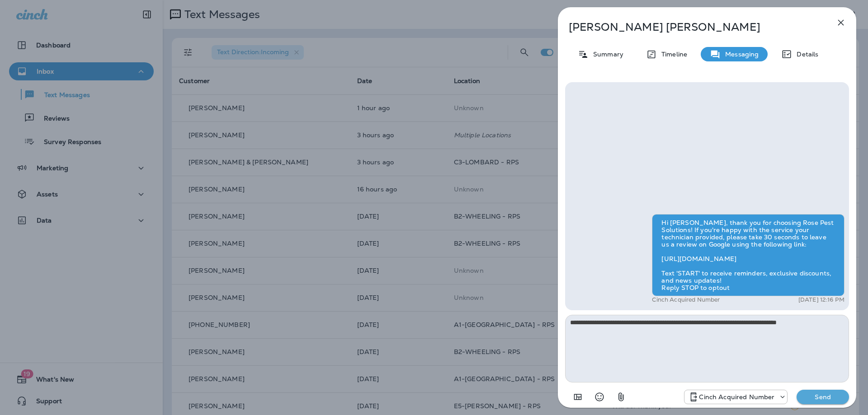 Image resolution: width=868 pixels, height=415 pixels. What do you see at coordinates (735, 397) in the screenshot?
I see `div: +1 (224) 344-8646` at bounding box center [735, 397].